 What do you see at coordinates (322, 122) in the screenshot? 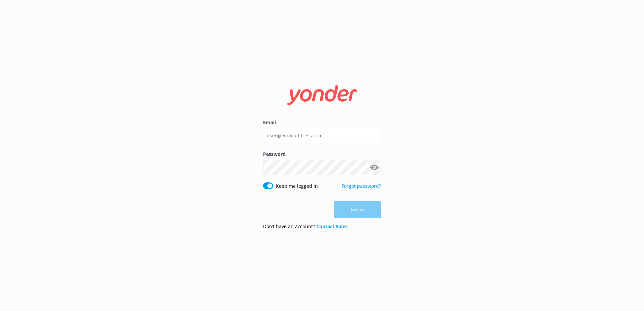
I see `label: Email` at bounding box center [322, 122].